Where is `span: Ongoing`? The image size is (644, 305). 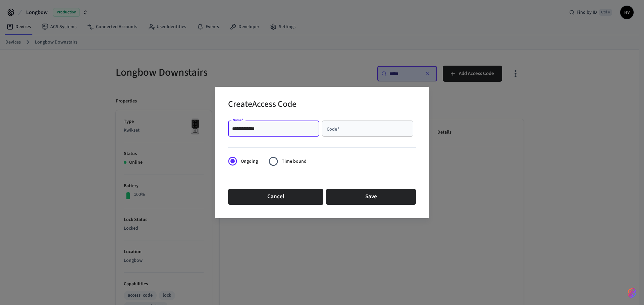 span: Ongoing is located at coordinates (249, 162).